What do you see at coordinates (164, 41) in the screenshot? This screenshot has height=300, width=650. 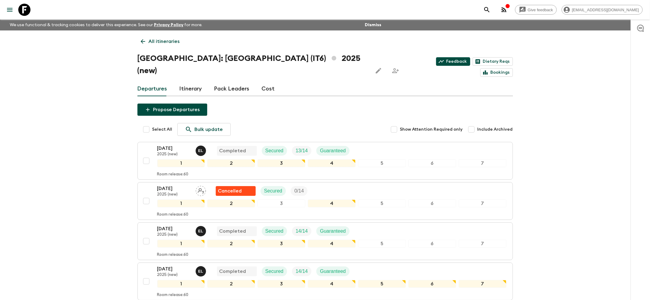 I see `p: All itineraries` at bounding box center [164, 41].